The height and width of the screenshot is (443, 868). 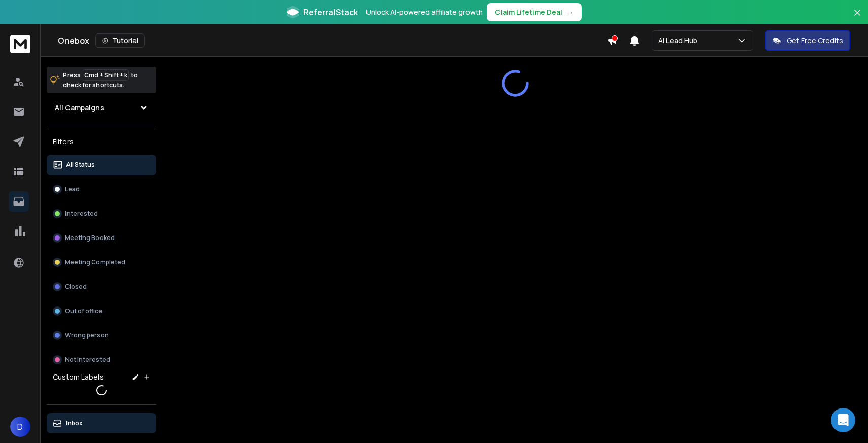 I want to click on p: Meeting Completed, so click(x=95, y=263).